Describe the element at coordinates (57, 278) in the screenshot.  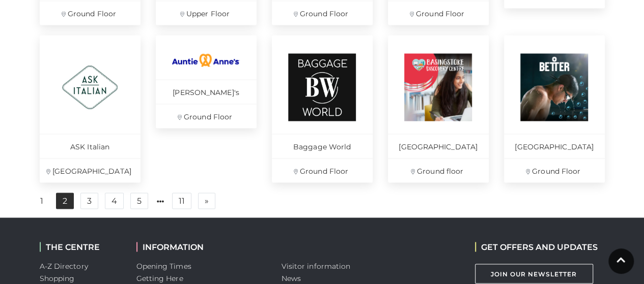
I see `a: Shopping` at that location.